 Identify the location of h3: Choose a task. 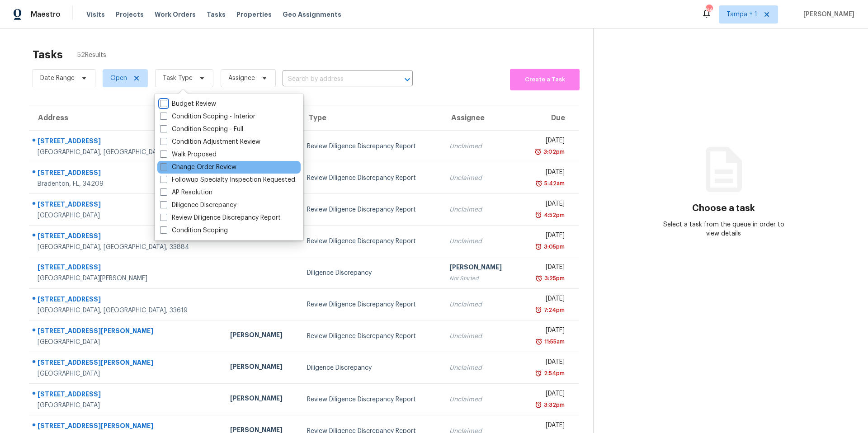
(723, 208).